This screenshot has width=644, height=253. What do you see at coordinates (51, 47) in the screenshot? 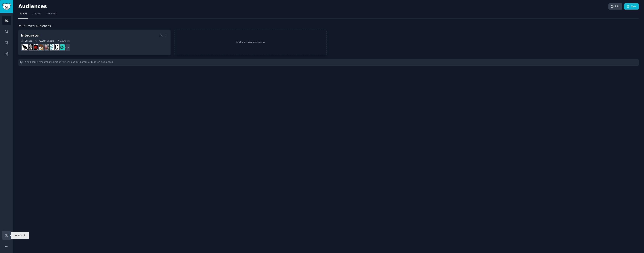
I see `img: EffectiveAltruism` at bounding box center [51, 47].